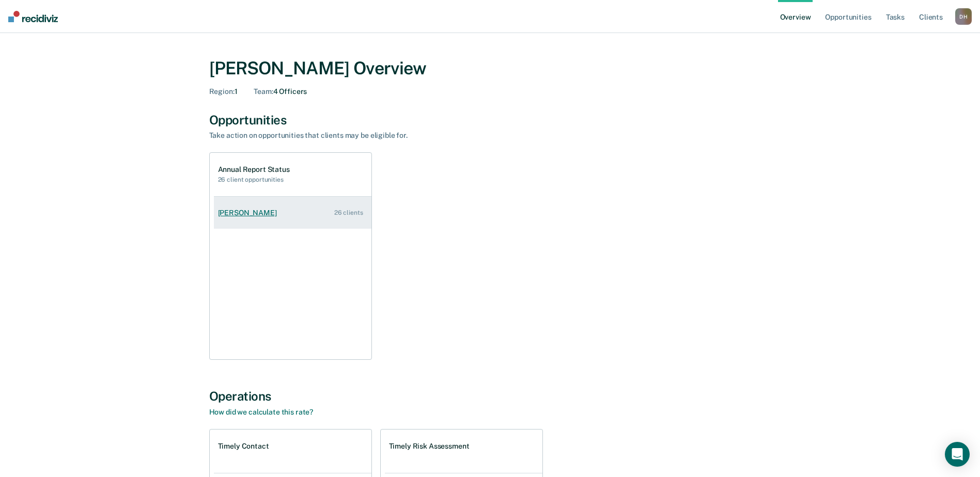 The width and height of the screenshot is (980, 477). Describe the element at coordinates (963, 17) in the screenshot. I see `div: D H` at that location.